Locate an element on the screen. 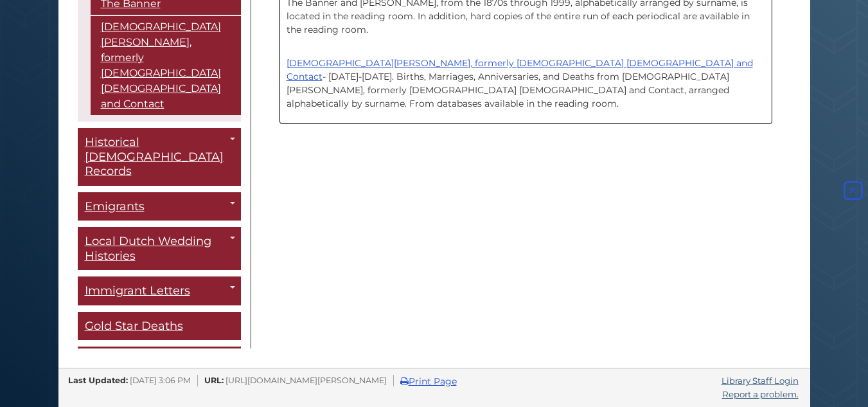 The image size is (868, 407). a: Back to Top is located at coordinates (852, 191).